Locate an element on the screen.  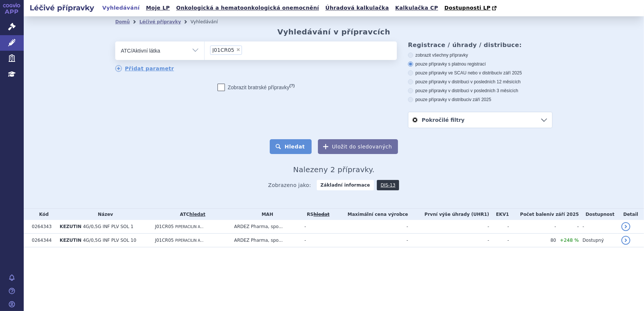
h2: Léčivé přípravky is located at coordinates (62, 8).